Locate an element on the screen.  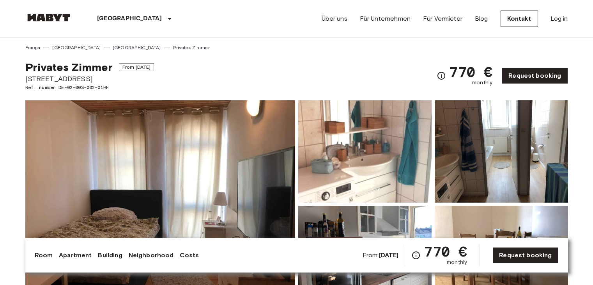
span: Privates Zimmer is located at coordinates (69, 67).